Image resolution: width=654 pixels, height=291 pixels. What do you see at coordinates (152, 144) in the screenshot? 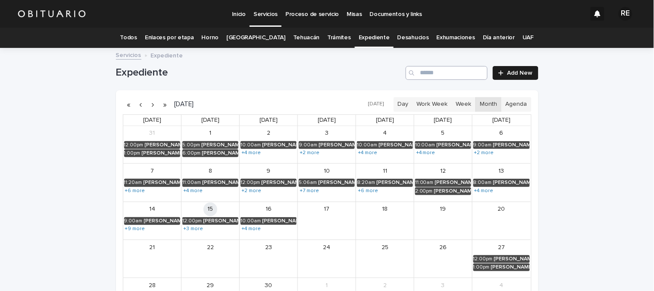
I see `td: August 31, 2025` at bounding box center [152, 144].